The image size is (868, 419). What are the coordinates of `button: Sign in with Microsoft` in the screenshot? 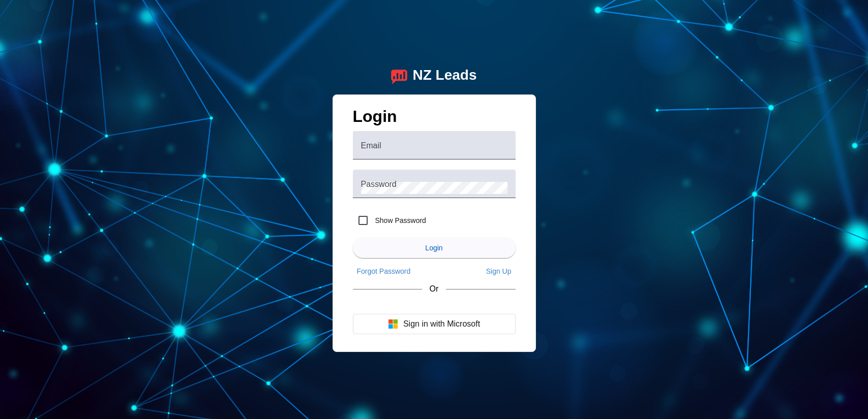 It's located at (434, 324).